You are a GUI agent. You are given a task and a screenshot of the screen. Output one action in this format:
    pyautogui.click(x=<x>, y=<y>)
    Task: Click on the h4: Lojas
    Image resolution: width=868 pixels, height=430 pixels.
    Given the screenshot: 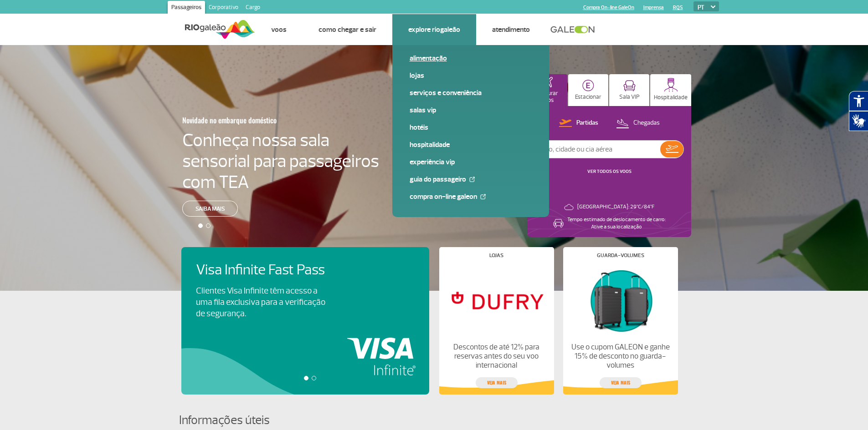 What is the action you would take?
    pyautogui.click(x=496, y=256)
    